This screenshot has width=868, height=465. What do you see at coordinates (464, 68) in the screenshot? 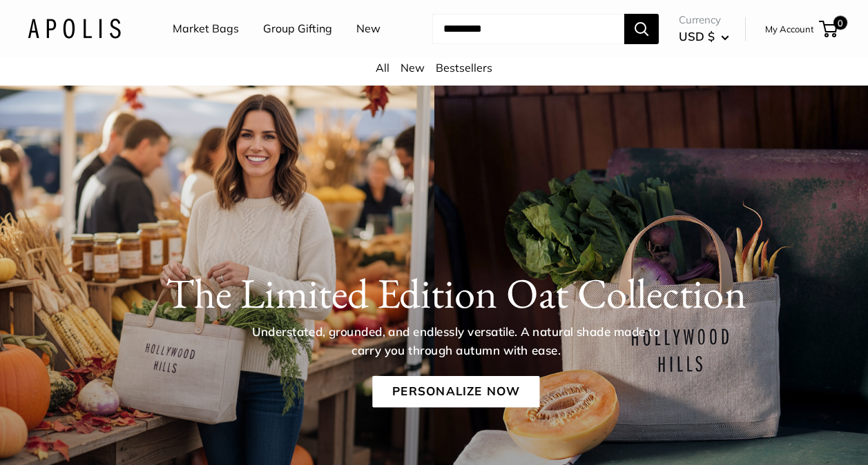
I see `a: Bestsellers` at bounding box center [464, 68].